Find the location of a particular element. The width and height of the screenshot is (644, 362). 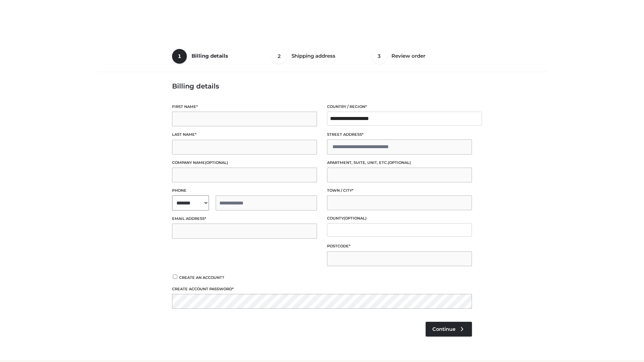

label: Phone is located at coordinates (245, 190).